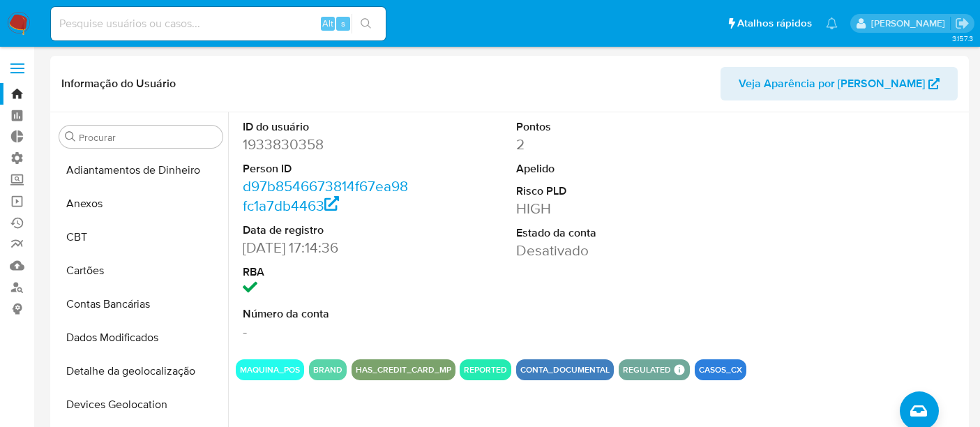 The image size is (980, 427). Describe the element at coordinates (141, 237) in the screenshot. I see `button: CBT` at that location.